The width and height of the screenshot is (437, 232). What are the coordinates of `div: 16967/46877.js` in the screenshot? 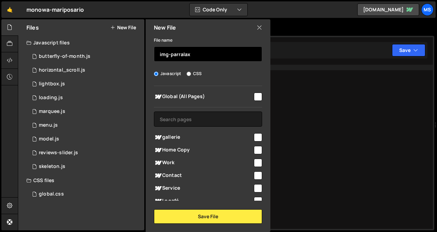 It's located at (85, 125).